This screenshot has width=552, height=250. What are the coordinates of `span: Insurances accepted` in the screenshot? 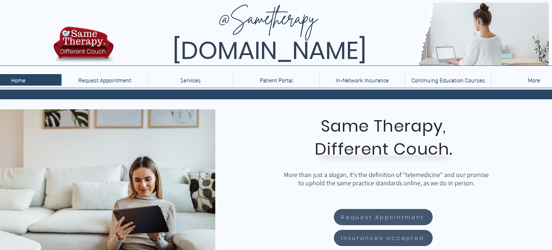 It's located at (382, 237).